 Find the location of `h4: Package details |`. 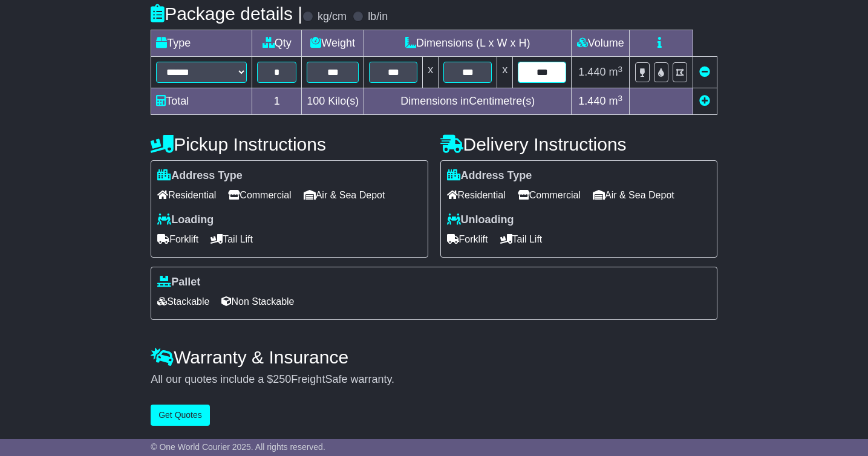

h4: Package details | is located at coordinates (226, 13).